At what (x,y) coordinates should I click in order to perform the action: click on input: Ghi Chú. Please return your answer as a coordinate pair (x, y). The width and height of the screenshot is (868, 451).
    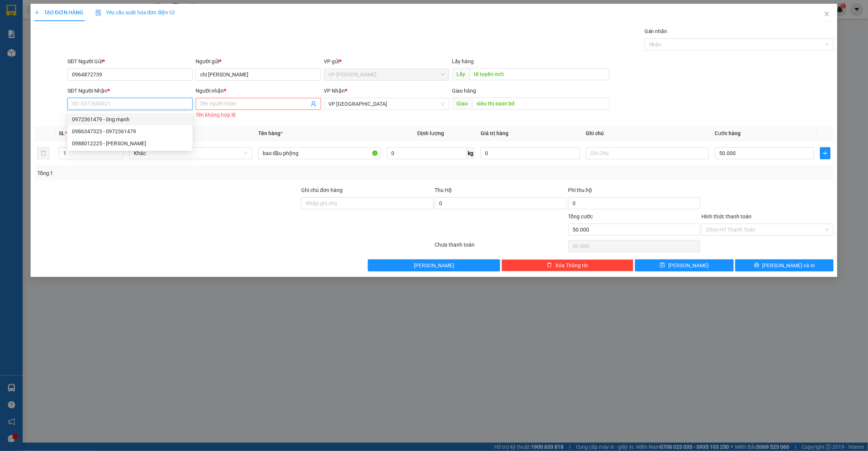
    Looking at the image, I should click on (647, 153).